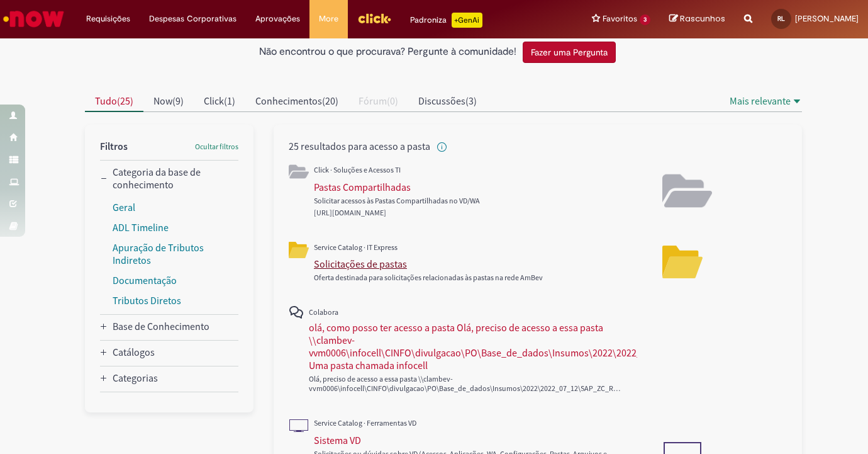 The image size is (868, 454). What do you see at coordinates (645, 19) in the screenshot?
I see `span: 3` at bounding box center [645, 19].